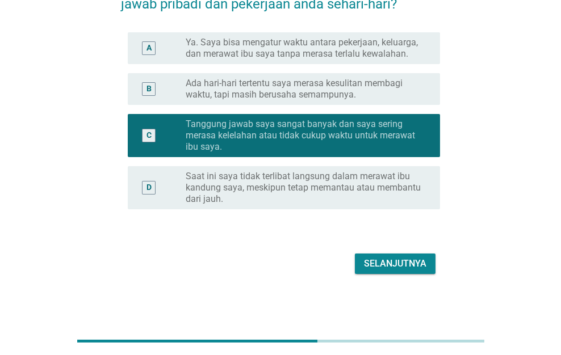 The height and width of the screenshot is (355, 561). Describe the element at coordinates (304, 89) in the screenshot. I see `label: Ada hari-hari tertentu saya merasa kesulitan membagi waktu, tapi masih berusaha semampunya.` at that location.